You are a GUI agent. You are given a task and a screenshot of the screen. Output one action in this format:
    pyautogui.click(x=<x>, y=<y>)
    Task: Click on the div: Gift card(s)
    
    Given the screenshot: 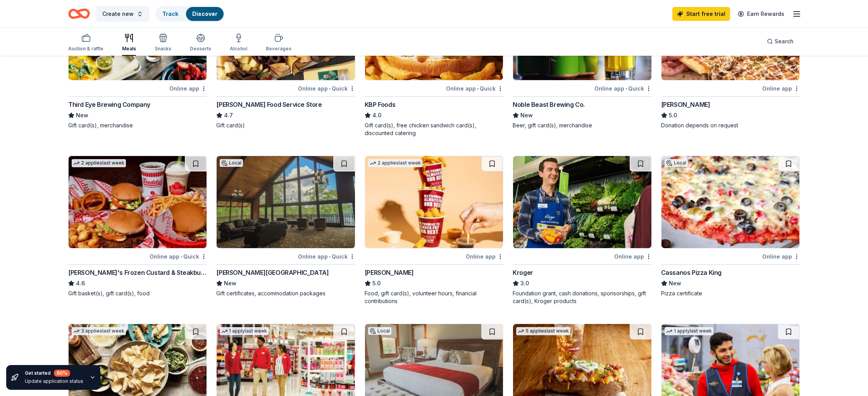 What is the action you would take?
    pyautogui.click(x=285, y=125)
    